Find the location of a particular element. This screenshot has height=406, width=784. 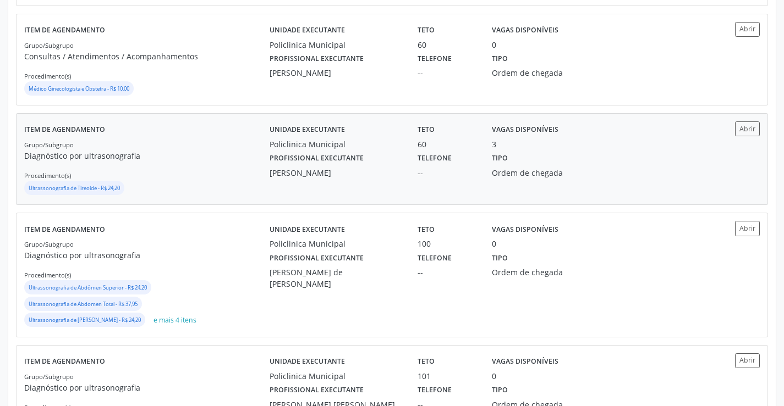

p: Consultas / Atendimentos / Acompanhamentos is located at coordinates (147, 56).